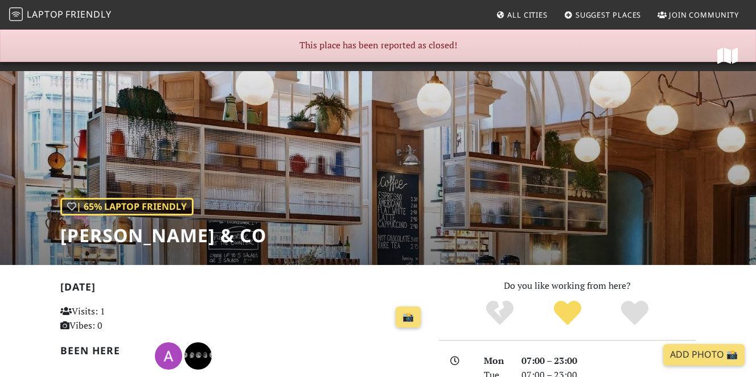 The height and width of the screenshot is (377, 756). What do you see at coordinates (567, 286) in the screenshot?
I see `p: Do you like working from here?` at bounding box center [567, 286].